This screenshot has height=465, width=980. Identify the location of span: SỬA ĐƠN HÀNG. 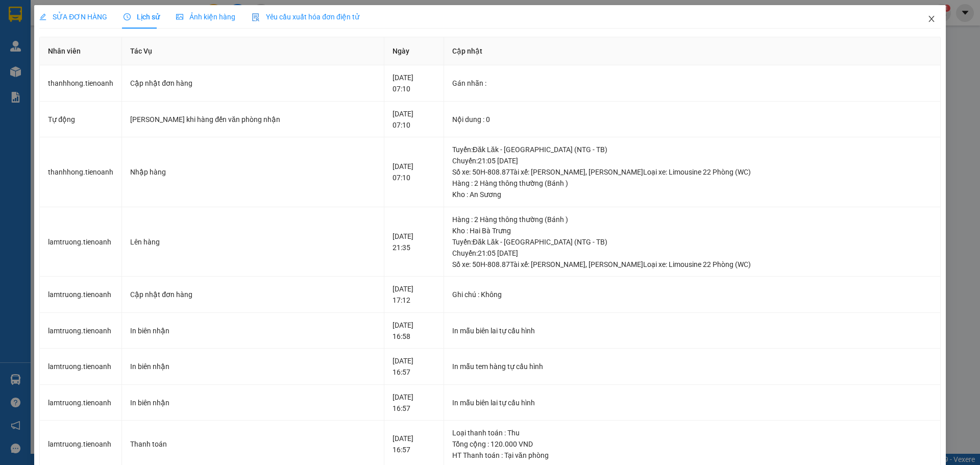
(73, 17).